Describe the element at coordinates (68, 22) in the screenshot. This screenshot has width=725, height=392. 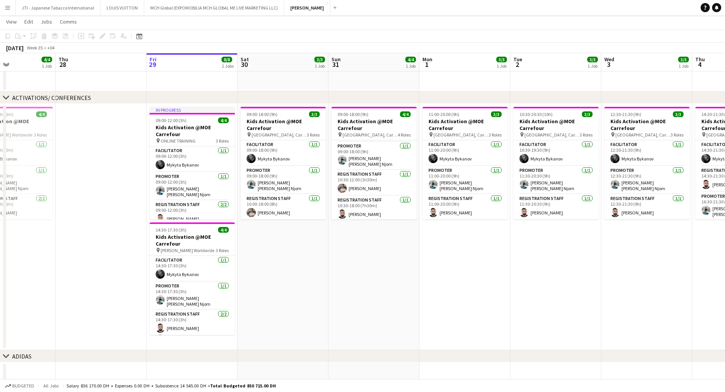
I see `span: Comms` at that location.